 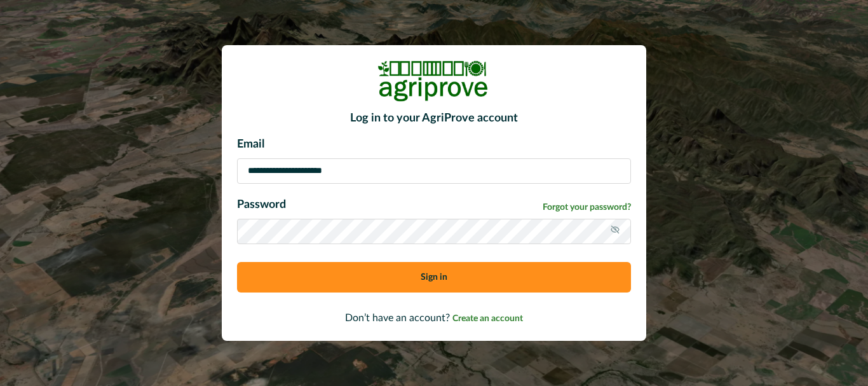 What do you see at coordinates (434, 277) in the screenshot?
I see `button: Sign in` at bounding box center [434, 277].